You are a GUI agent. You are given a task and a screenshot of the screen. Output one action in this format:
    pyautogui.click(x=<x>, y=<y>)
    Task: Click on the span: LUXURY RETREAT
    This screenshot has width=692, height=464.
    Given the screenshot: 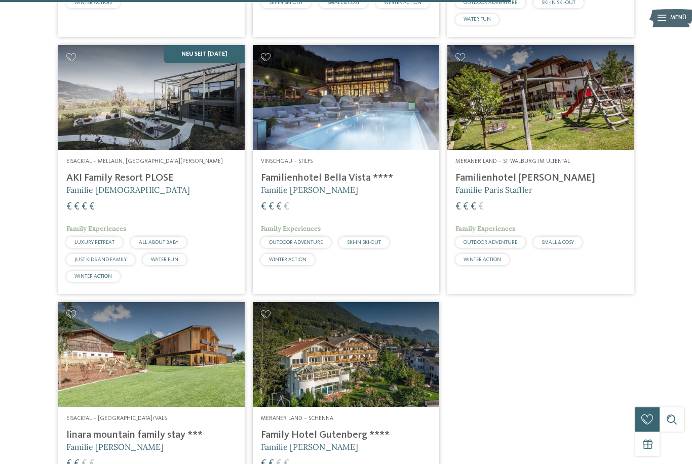 What is the action you would take?
    pyautogui.click(x=94, y=243)
    